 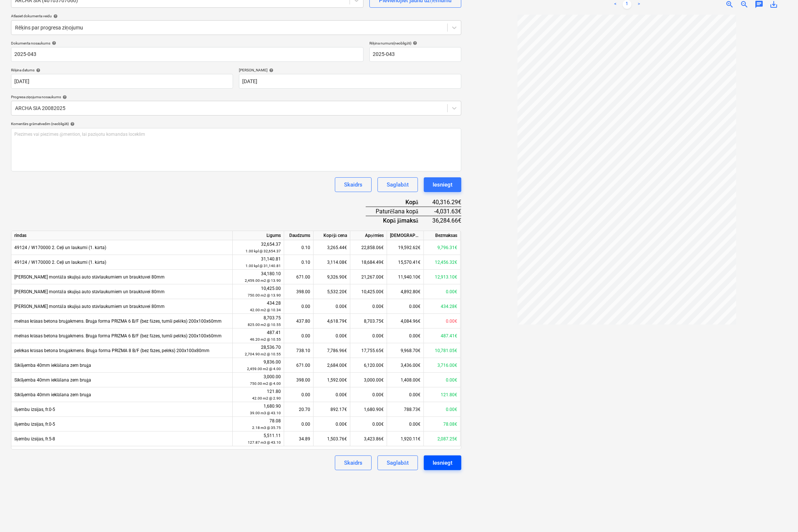 What do you see at coordinates (112, 350) in the screenshot?
I see `span: pelēkas krāsas betona bruģakmens. Bruģa forma PRIZMA 8 B/F (bez fāzes, pelēks) 200x100x80mm` at bounding box center [112, 350].